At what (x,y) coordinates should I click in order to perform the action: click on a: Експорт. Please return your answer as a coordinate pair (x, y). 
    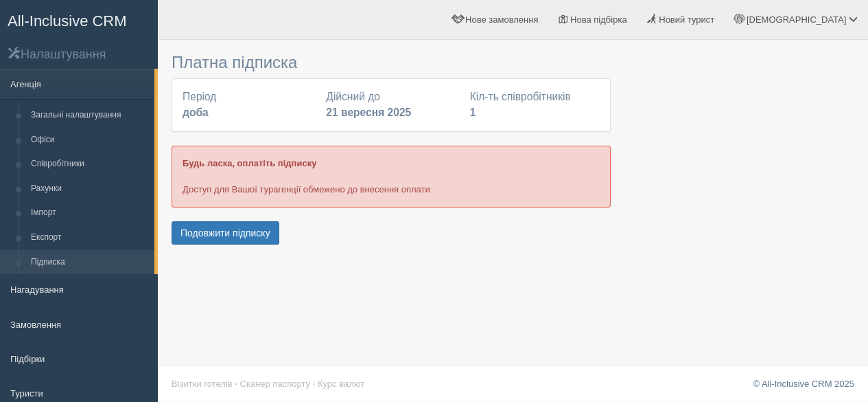
    Looking at the image, I should click on (89, 238).